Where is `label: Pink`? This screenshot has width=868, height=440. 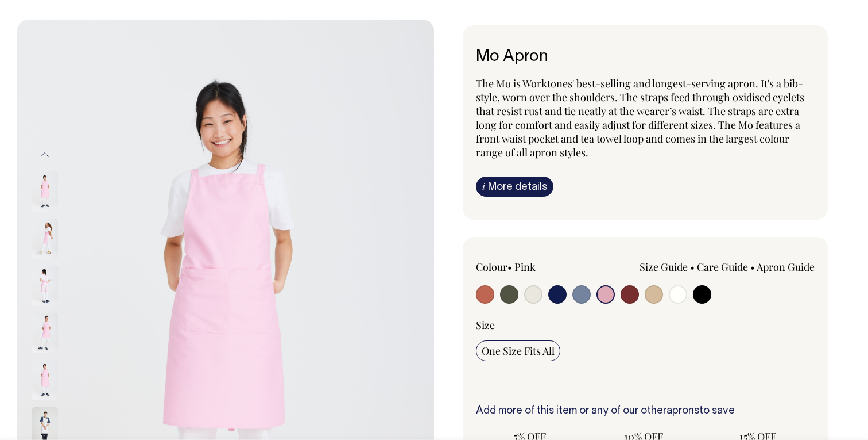 label: Pink is located at coordinates (525, 266).